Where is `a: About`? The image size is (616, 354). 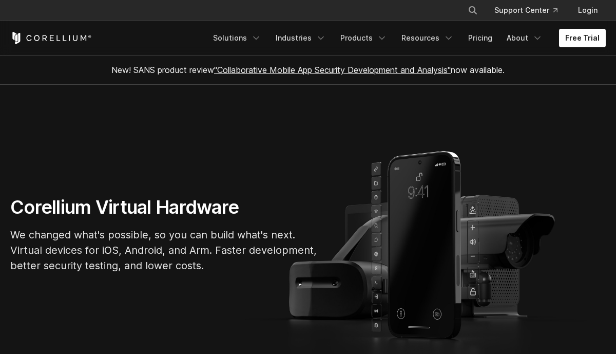 a: About is located at coordinates (524, 38).